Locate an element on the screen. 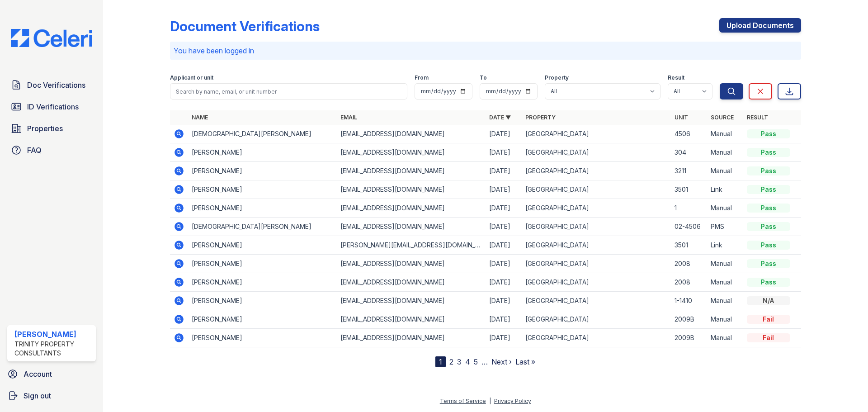 Image resolution: width=868 pixels, height=412 pixels. label: Result is located at coordinates (676, 78).